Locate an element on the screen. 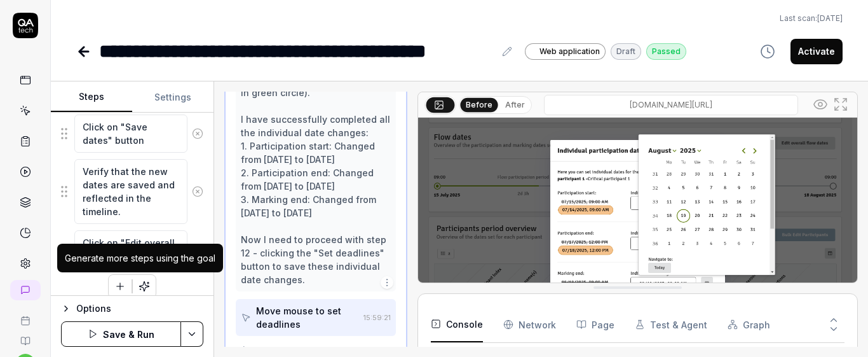 This screenshot has width=868, height=357. button: Page is located at coordinates (596, 324).